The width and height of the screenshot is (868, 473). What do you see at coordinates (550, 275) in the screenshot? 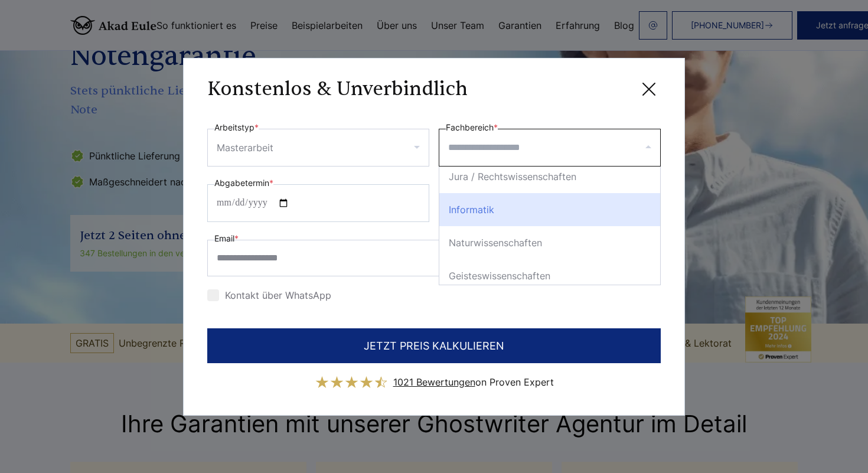
I see `div: Geisteswissenschaften` at bounding box center [550, 275].